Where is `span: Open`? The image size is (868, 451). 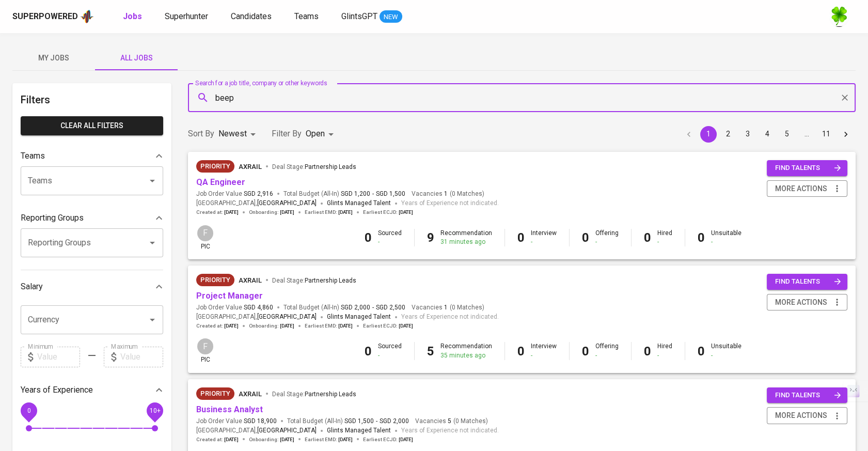 span: Open is located at coordinates (315, 134).